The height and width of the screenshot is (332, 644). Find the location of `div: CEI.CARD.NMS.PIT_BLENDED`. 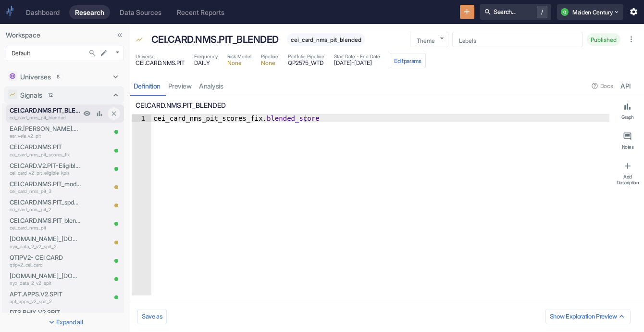

div: CEI.CARD.NMS.PIT_BLENDED is located at coordinates (215, 39).